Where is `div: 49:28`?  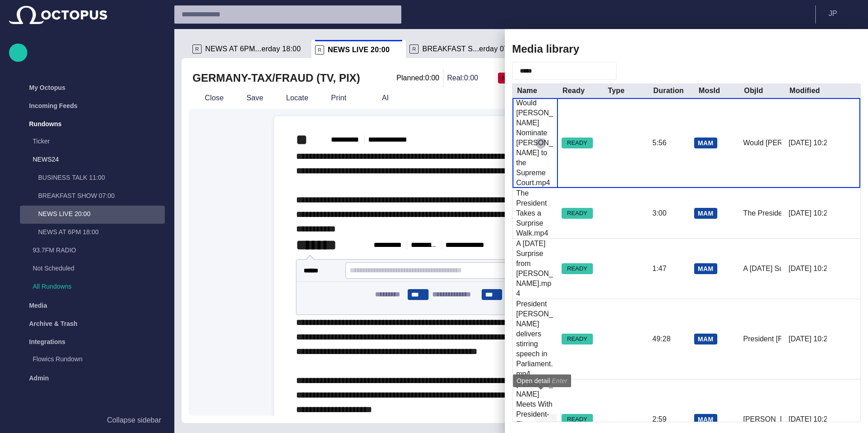
div: 49:28 is located at coordinates (661, 339).